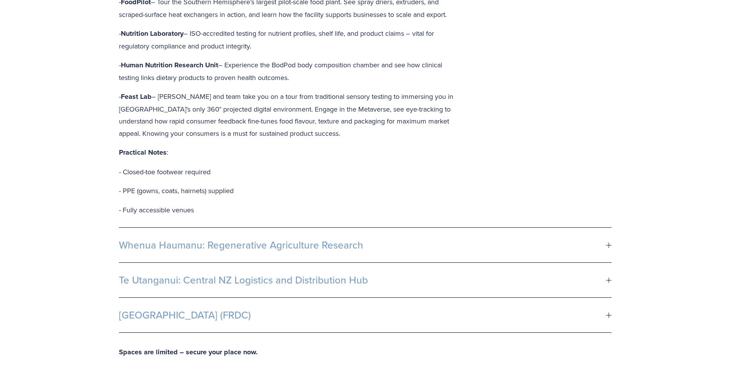 The width and height of the screenshot is (730, 367). What do you see at coordinates (291, 40) in the screenshot?
I see `p: - – ISO-accredited testing for nutrient profiles, shelf life, and product claims – vital for regu...` at bounding box center [291, 40].